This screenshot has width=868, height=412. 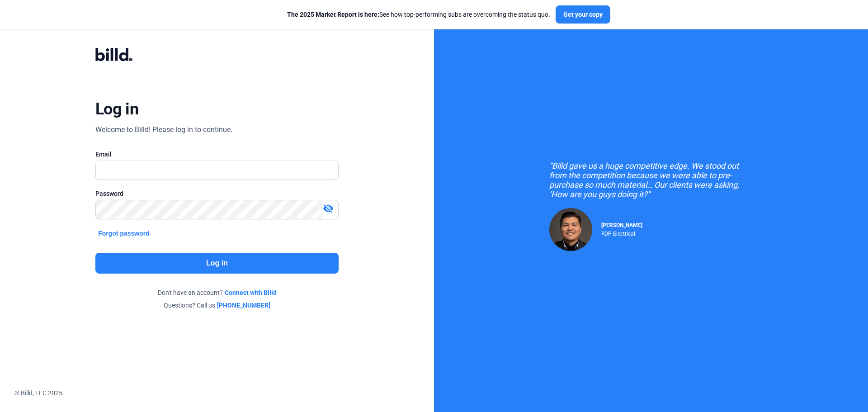 I want to click on div: "Billd gave us a huge competitive edge. We stood out from the competition because we were able to..., so click(x=651, y=180).